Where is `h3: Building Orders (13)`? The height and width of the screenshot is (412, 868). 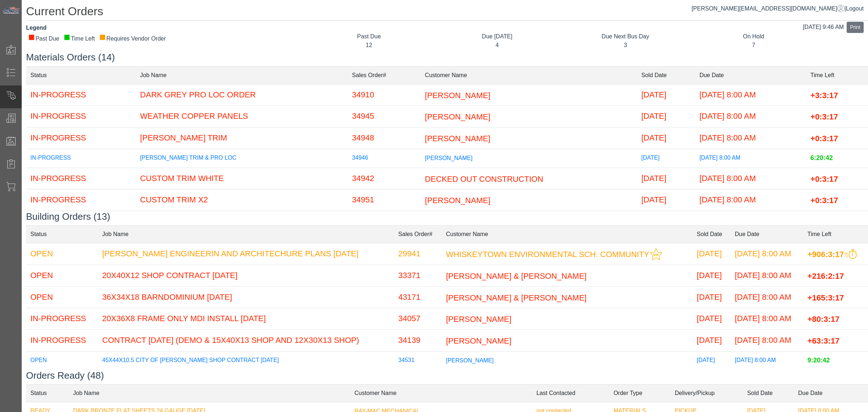
h3: Building Orders (13) is located at coordinates (447, 217).